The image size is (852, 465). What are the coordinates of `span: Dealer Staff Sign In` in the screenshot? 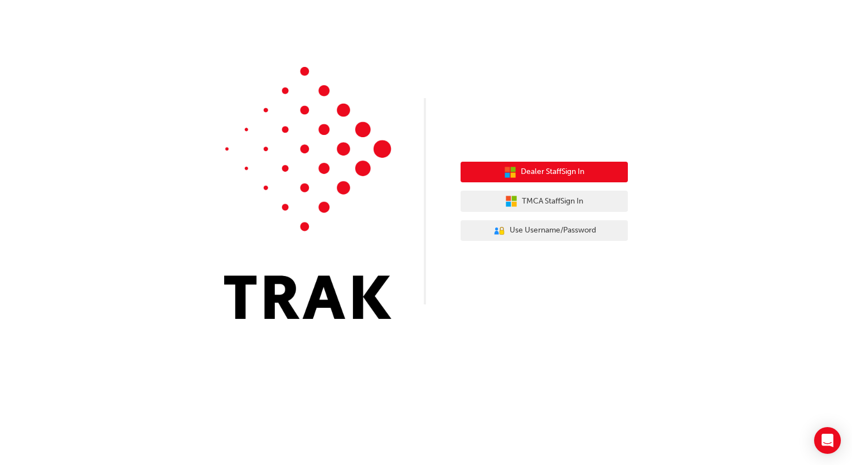 It's located at (553, 172).